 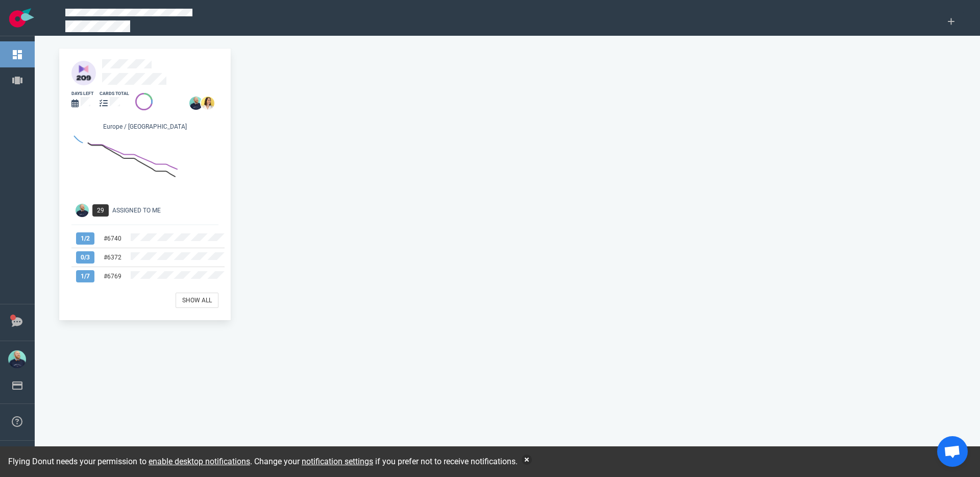 I want to click on span: 1 / 2, so click(x=86, y=238).